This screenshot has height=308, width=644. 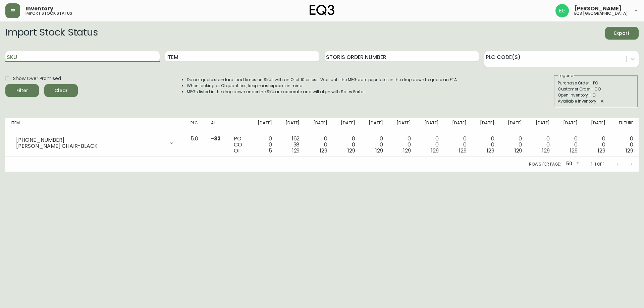 What do you see at coordinates (195, 126) in the screenshot?
I see `th: PLC` at bounding box center [195, 126].